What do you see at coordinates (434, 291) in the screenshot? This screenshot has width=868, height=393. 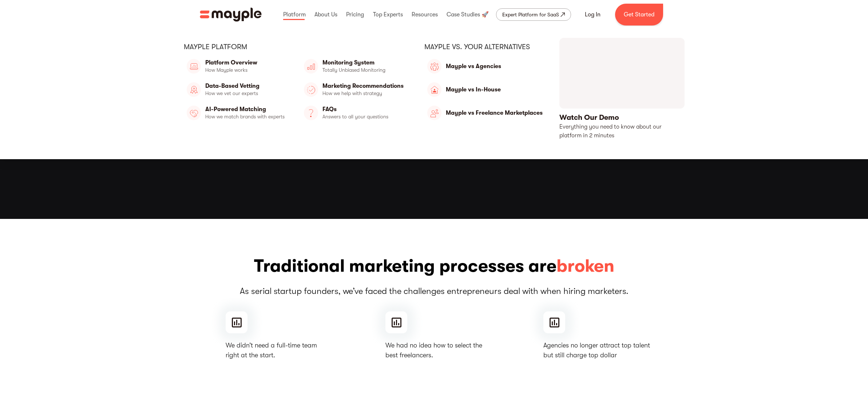 I see `p: As serial startup founders, we’ve faced the challenges entrepreneurs deal with when hiring market...` at bounding box center [434, 291].